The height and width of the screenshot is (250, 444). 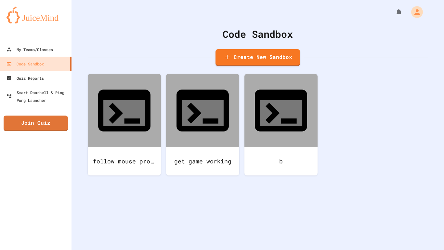 What do you see at coordinates (36, 123) in the screenshot?
I see `a: Join Quiz` at bounding box center [36, 123].